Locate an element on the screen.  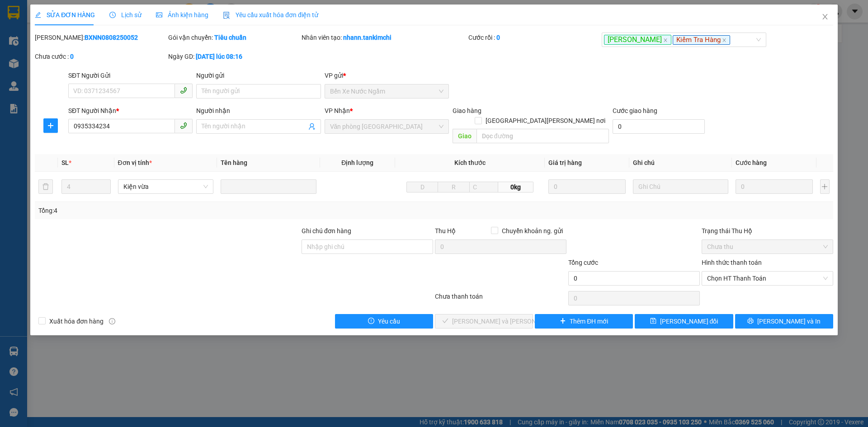
button: Close is located at coordinates (825, 17).